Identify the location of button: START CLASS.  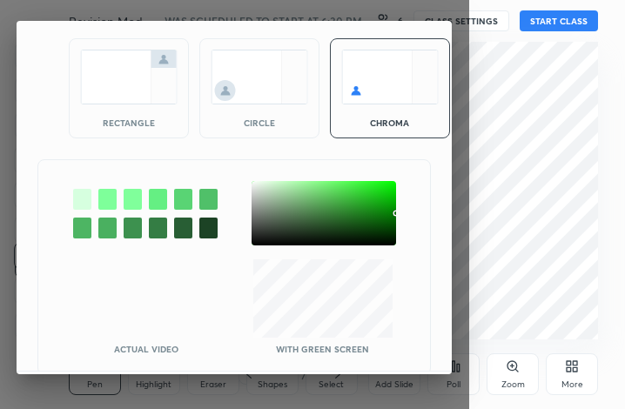
(559, 21).